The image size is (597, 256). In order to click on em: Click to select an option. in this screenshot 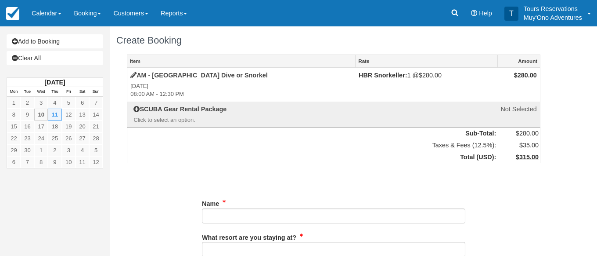, I will do `click(243, 120)`.